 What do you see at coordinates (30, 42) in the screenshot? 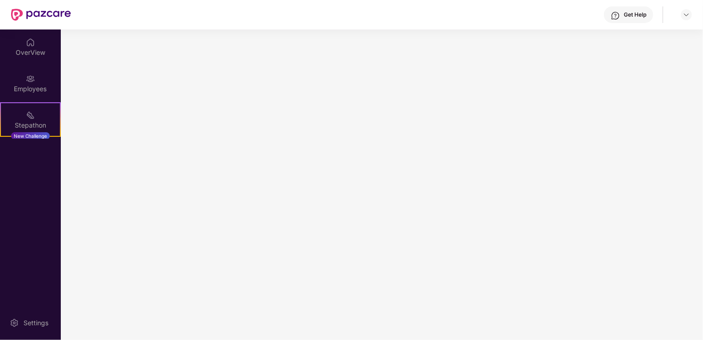
I see `img: svg+xml;base64,PHN2ZyBpZD0iSG9tZSIgeG1sbnM9Imh0dHA6Ly93d3cudzMub3JnLzIwMDAvc3ZnIiB3aWR0aD0iMjAiIG...` at bounding box center [30, 42].